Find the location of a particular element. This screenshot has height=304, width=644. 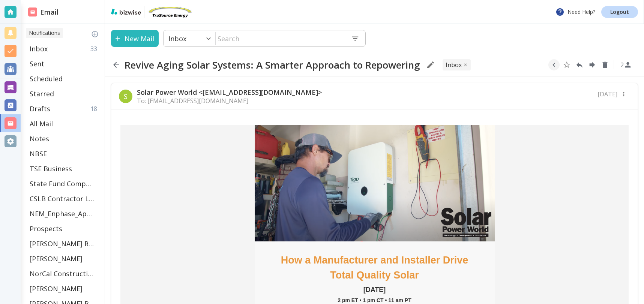

img: bizwise is located at coordinates (126, 12).